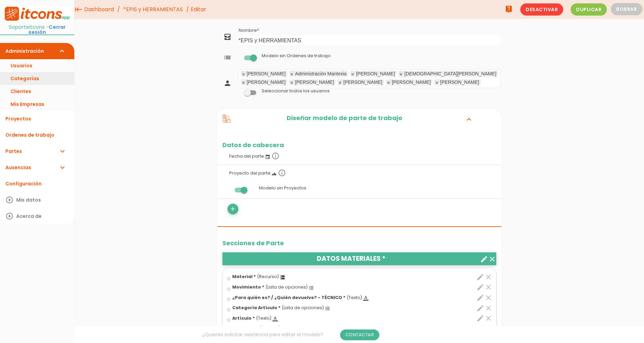  What do you see at coordinates (344, 119) in the screenshot?
I see `h2: Diseñar modelo de parte de trabajo` at bounding box center [344, 119].